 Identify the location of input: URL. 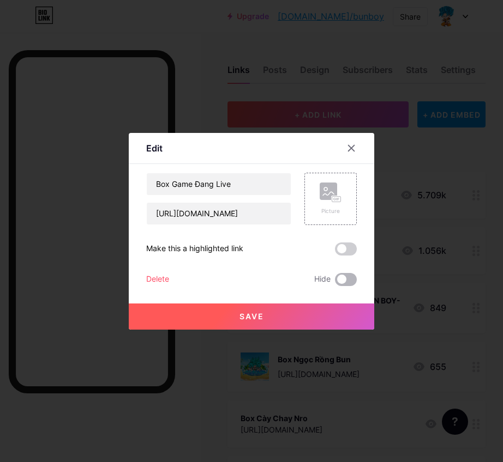
(219, 214).